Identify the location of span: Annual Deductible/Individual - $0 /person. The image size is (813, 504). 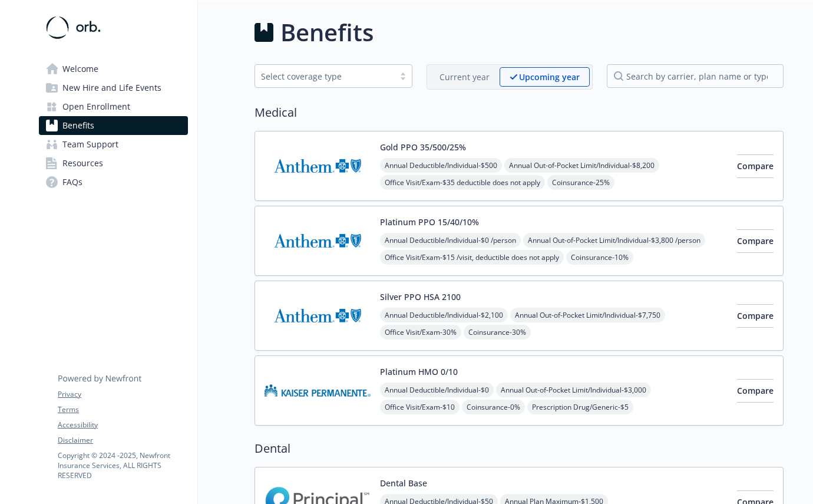
(450, 240).